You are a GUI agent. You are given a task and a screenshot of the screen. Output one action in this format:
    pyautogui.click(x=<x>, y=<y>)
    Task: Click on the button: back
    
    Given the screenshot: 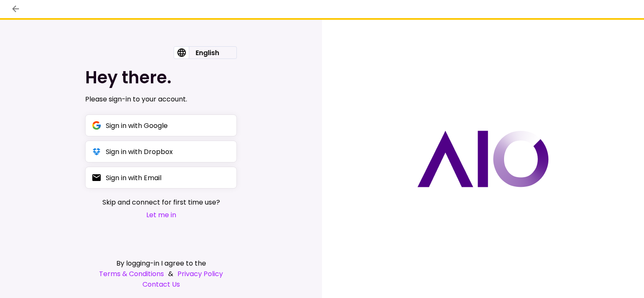 What is the action you would take?
    pyautogui.click(x=16, y=9)
    